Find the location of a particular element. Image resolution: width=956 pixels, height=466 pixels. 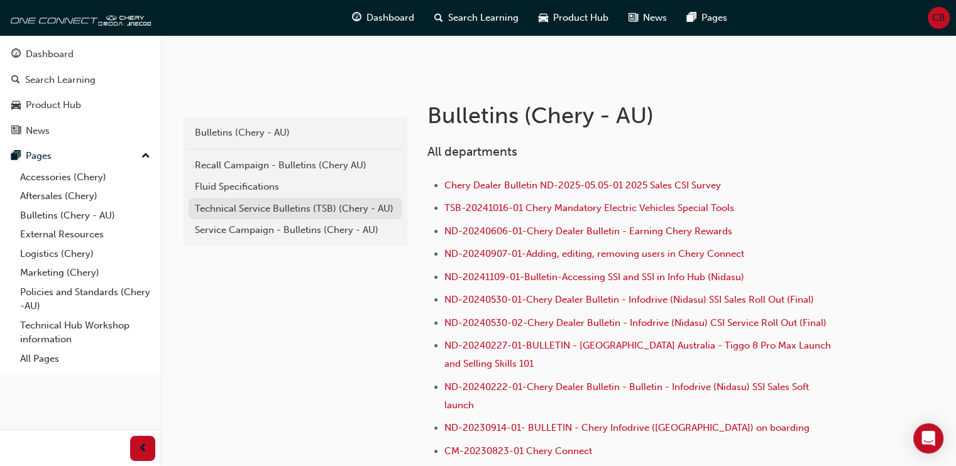

a: guage-iconDashboard is located at coordinates (383, 18).